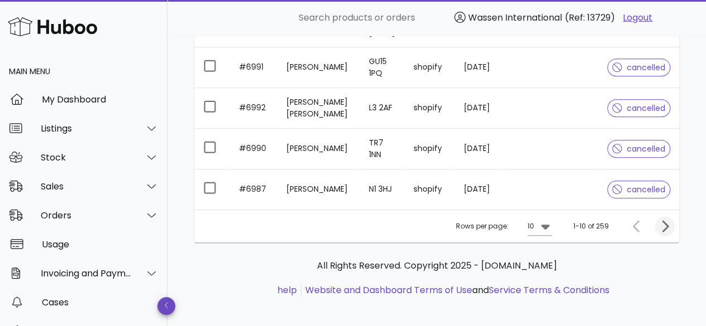 The height and width of the screenshot is (326, 706). What do you see at coordinates (455, 291) in the screenshot?
I see `li: and` at bounding box center [455, 291].